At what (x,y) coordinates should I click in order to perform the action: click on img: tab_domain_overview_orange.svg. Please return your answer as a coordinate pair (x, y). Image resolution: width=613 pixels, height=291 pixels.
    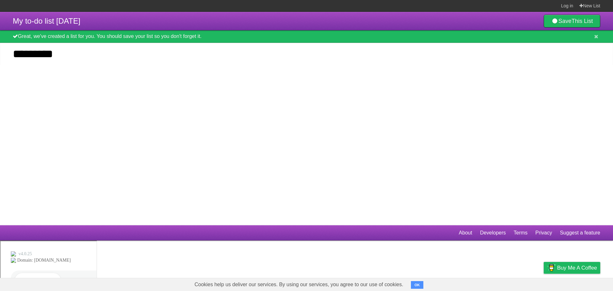
    Looking at the image, I should click on (20, 40).